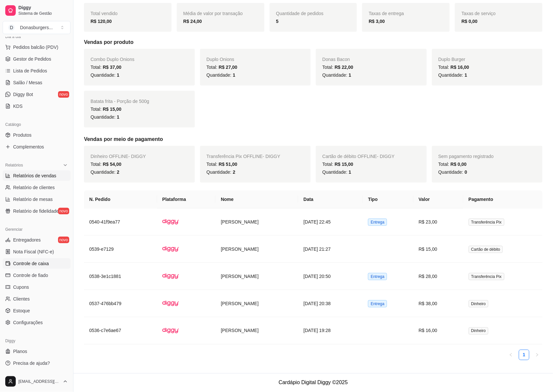 This screenshot has width=553, height=392. What do you see at coordinates (21, 311) in the screenshot?
I see `span: Estoque` at bounding box center [21, 311].